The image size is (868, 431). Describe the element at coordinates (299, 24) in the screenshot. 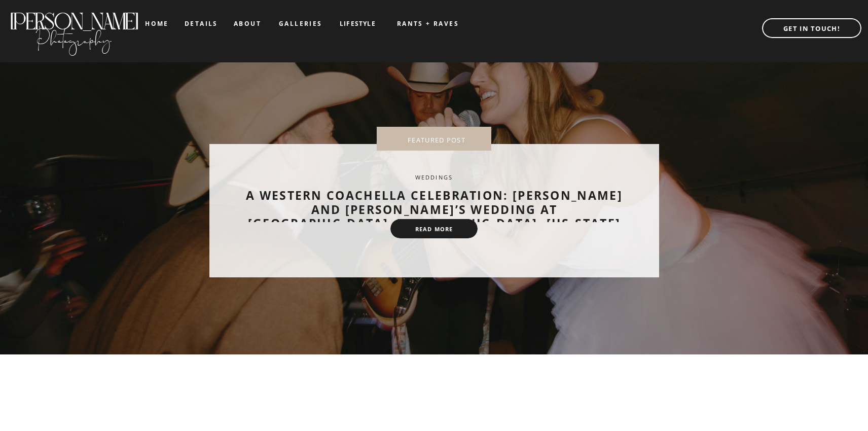

I see `a: galleries` at that location.